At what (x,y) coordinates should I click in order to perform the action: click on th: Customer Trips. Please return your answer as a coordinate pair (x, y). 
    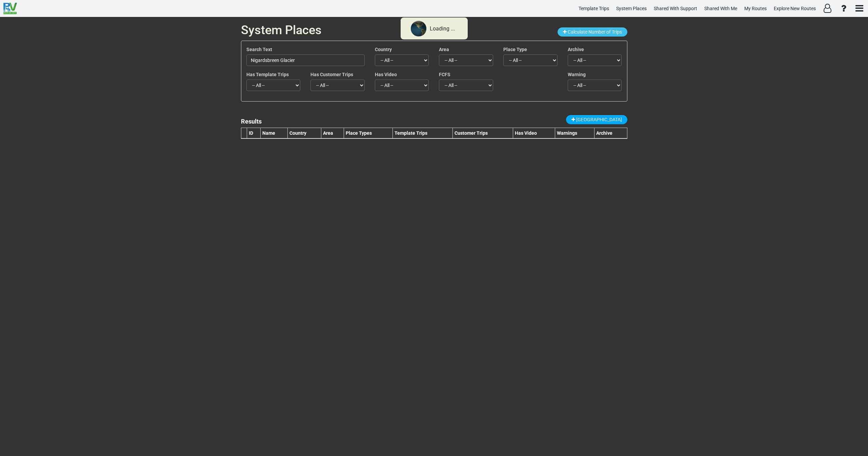
    Looking at the image, I should click on (483, 133).